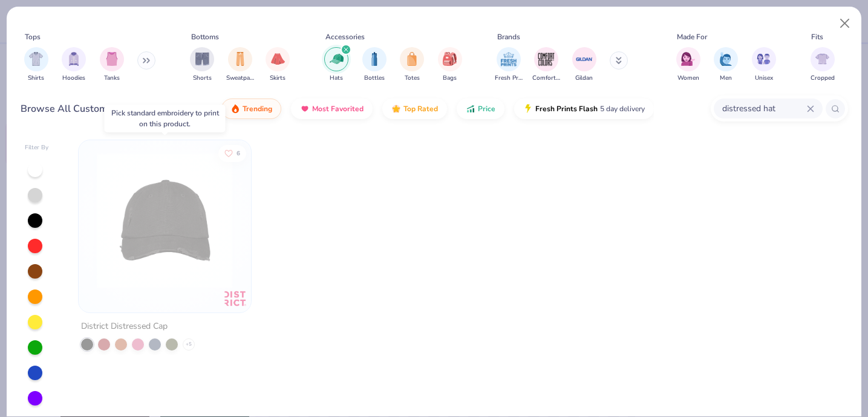 This screenshot has height=417, width=868. Describe the element at coordinates (112, 58) in the screenshot. I see `img: Tanks Image` at that location.